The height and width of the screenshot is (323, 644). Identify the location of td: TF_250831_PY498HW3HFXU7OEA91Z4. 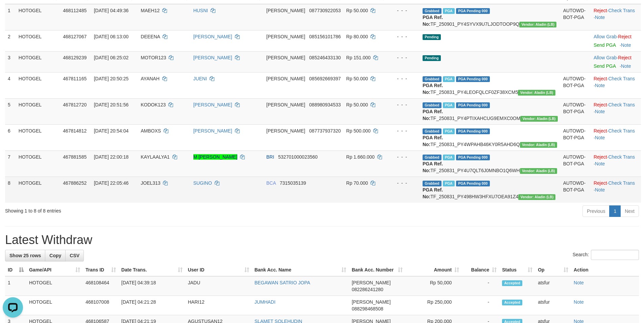
(490, 190).